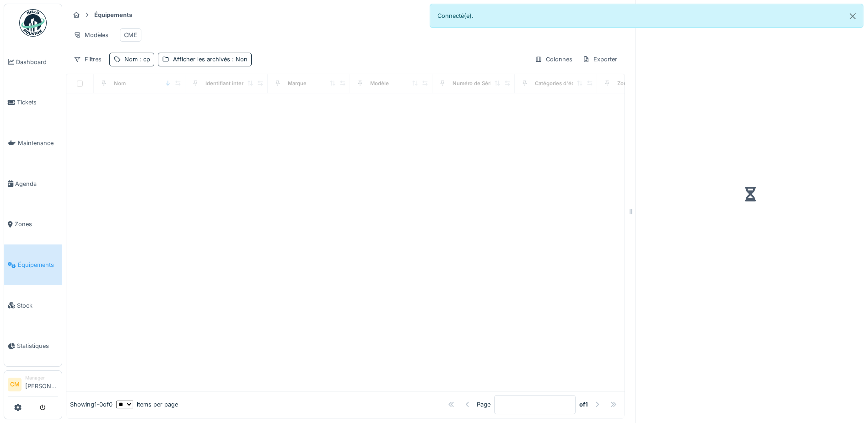 The height and width of the screenshot is (423, 868). Describe the element at coordinates (38, 265) in the screenshot. I see `span: Équipements` at that location.